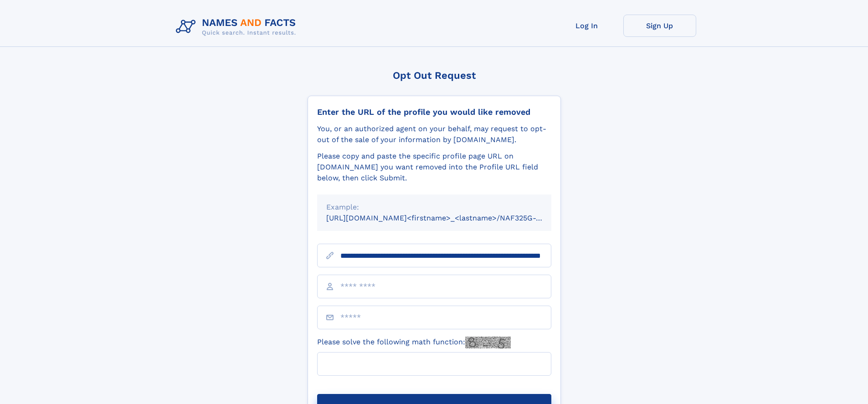 This screenshot has height=404, width=868. What do you see at coordinates (237, 27) in the screenshot?
I see `img: Logo Names and Facts` at bounding box center [237, 27].